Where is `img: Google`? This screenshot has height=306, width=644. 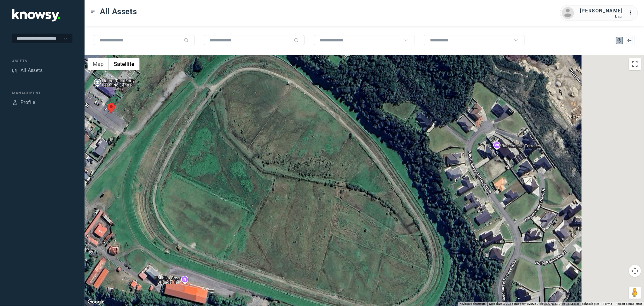
img: Google is located at coordinates (96, 302).